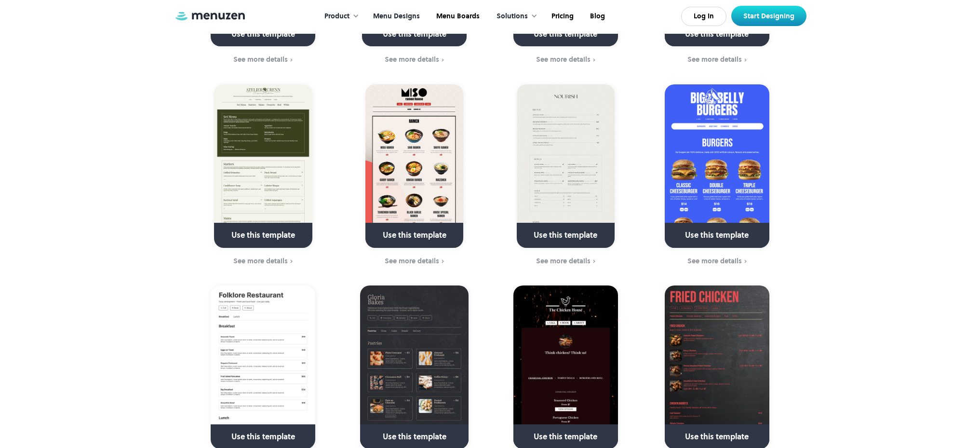 The height and width of the screenshot is (448, 980). Describe the element at coordinates (596, 16) in the screenshot. I see `a: Blog` at that location.